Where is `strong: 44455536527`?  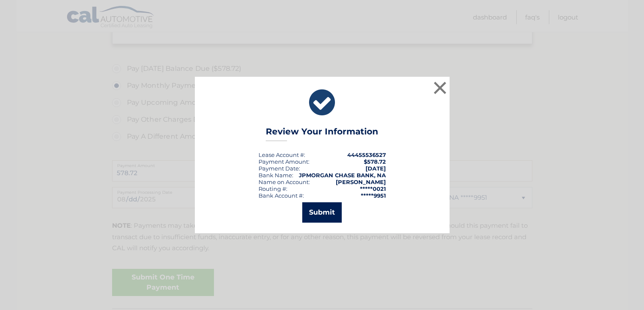 strong: 44455536527 is located at coordinates (366, 155).